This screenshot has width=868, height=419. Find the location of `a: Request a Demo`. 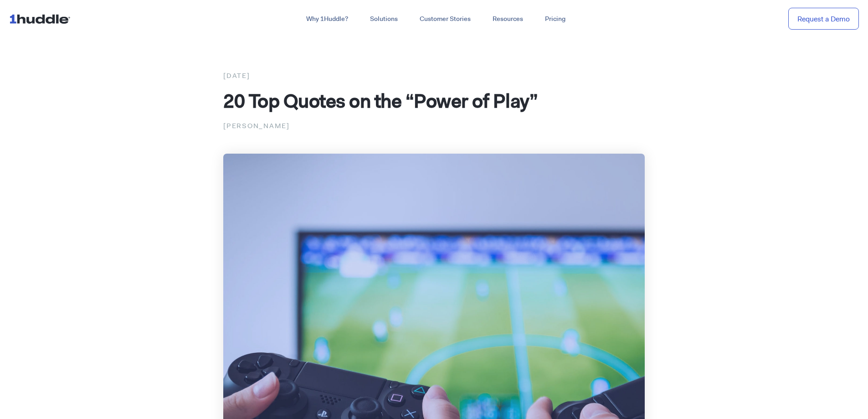

a: Request a Demo is located at coordinates (823, 19).